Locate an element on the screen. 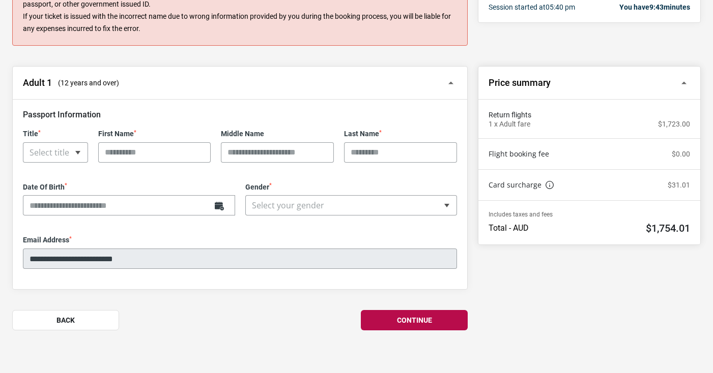  button: Back is located at coordinates (66, 320).